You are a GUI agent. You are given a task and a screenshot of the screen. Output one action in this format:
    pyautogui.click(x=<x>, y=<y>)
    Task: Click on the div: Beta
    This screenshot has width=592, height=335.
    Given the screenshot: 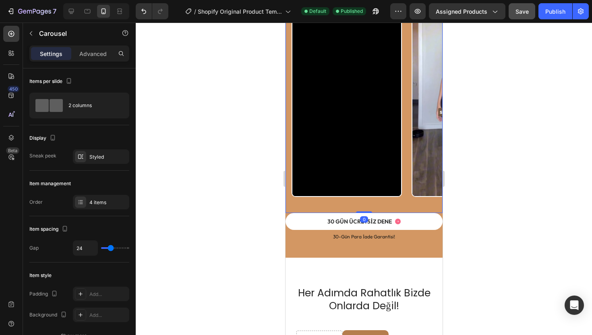 What is the action you would take?
    pyautogui.click(x=12, y=151)
    